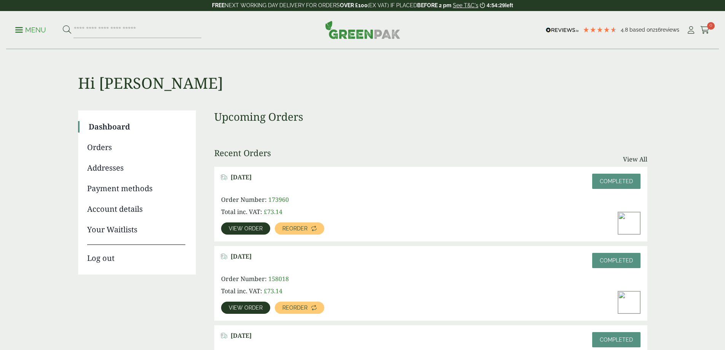 This screenshot has width=725, height=350. I want to click on span: 0, so click(711, 26).